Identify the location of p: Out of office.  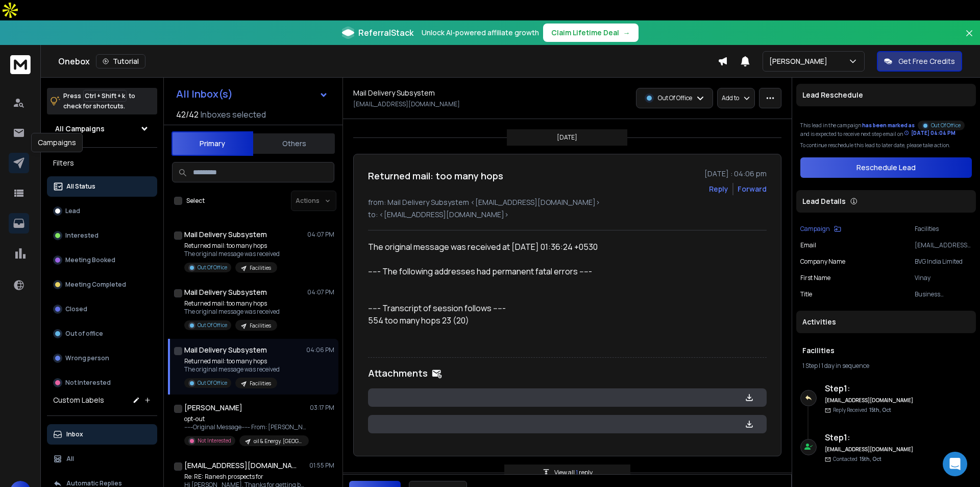
(84, 334).